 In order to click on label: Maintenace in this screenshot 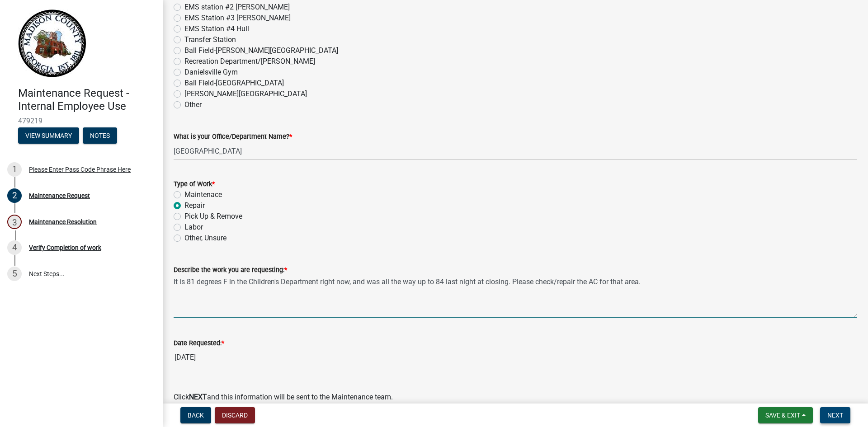, I will do `click(203, 195)`.